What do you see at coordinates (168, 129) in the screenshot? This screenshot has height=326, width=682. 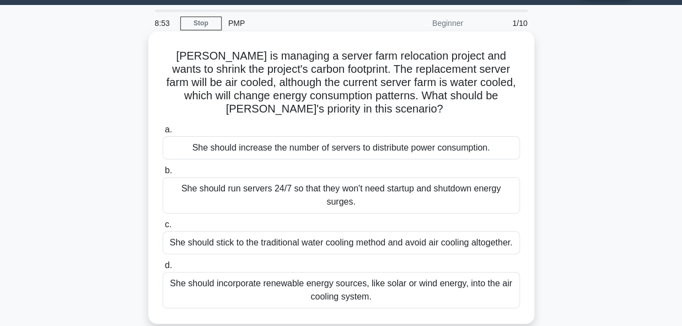 I see `span: a.` at bounding box center [168, 129].